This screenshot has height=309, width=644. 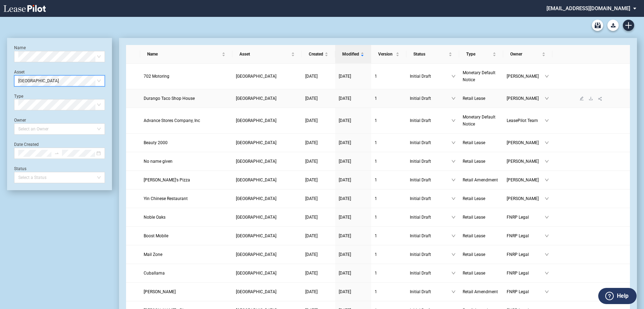 What do you see at coordinates (20, 120) in the screenshot?
I see `label: Owner` at bounding box center [20, 120].